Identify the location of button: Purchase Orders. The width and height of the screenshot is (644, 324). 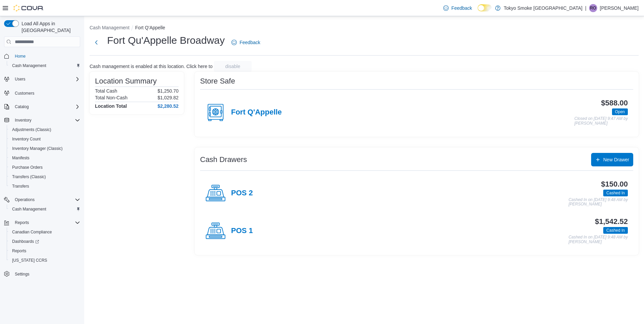
(45, 168).